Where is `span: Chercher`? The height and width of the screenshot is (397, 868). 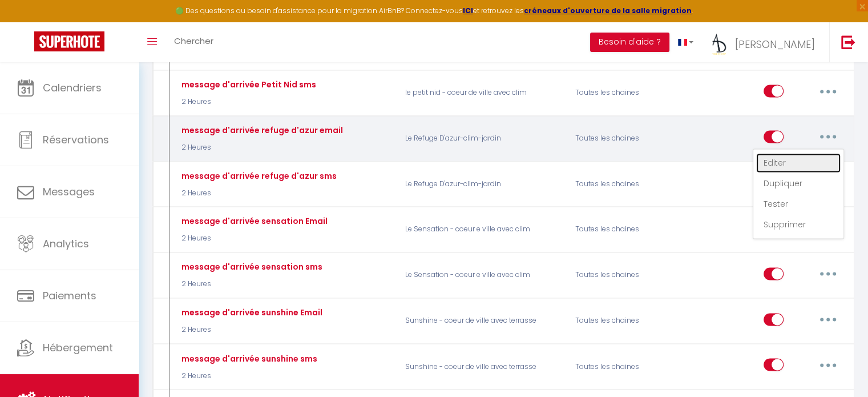
span: Chercher is located at coordinates (194, 40).